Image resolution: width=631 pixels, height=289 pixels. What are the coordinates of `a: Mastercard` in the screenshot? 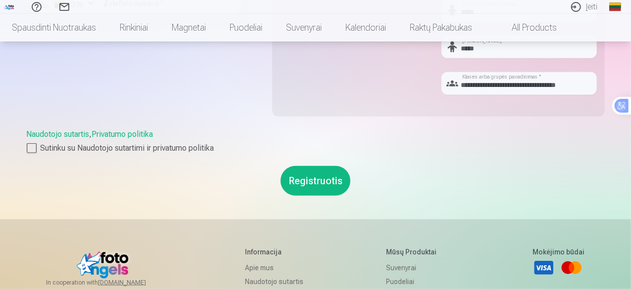 It's located at (571, 268).